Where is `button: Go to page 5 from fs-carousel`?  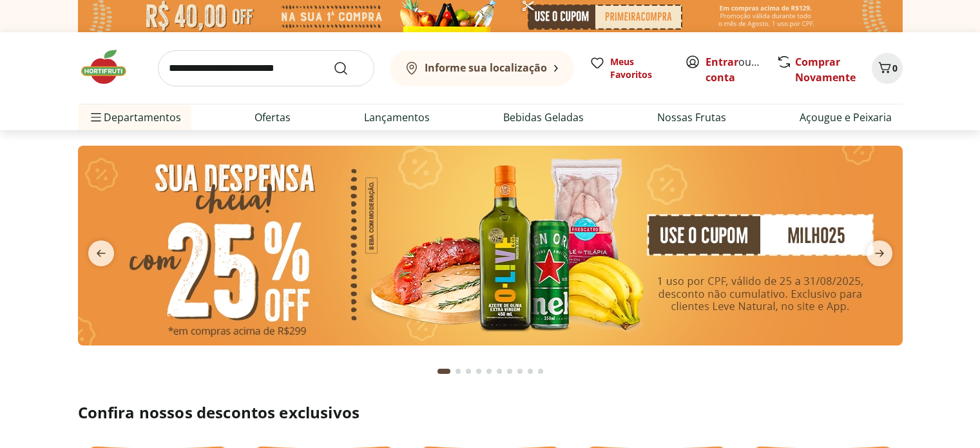
button: Go to page 5 from fs-carousel is located at coordinates (489, 371).